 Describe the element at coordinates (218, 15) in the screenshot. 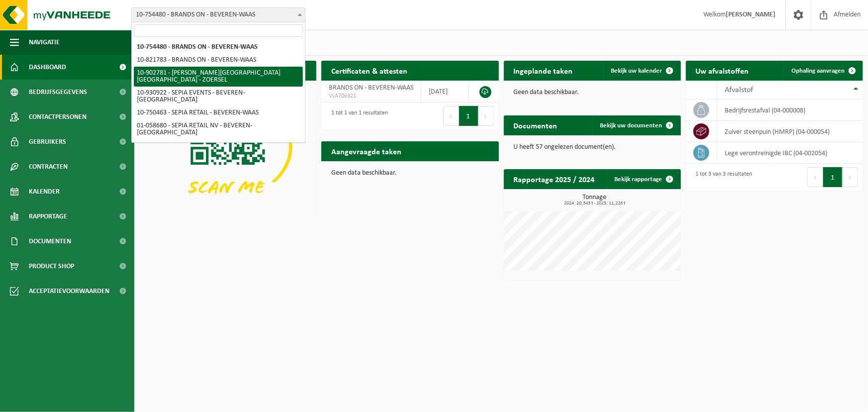

I see `span: 10-754480 - BRANDS ON - BEVEREN-WAAS` at that location.